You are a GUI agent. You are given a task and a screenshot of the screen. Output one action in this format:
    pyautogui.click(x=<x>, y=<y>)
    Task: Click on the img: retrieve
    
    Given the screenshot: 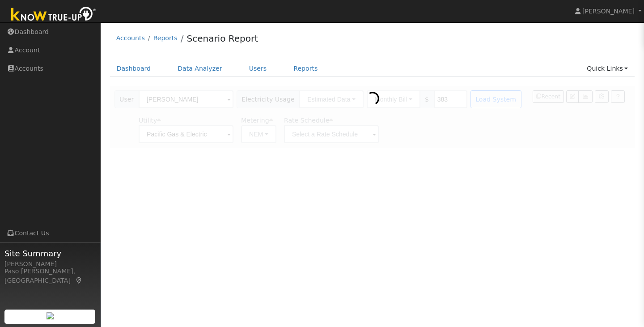 What is the action you would take?
    pyautogui.click(x=50, y=316)
    